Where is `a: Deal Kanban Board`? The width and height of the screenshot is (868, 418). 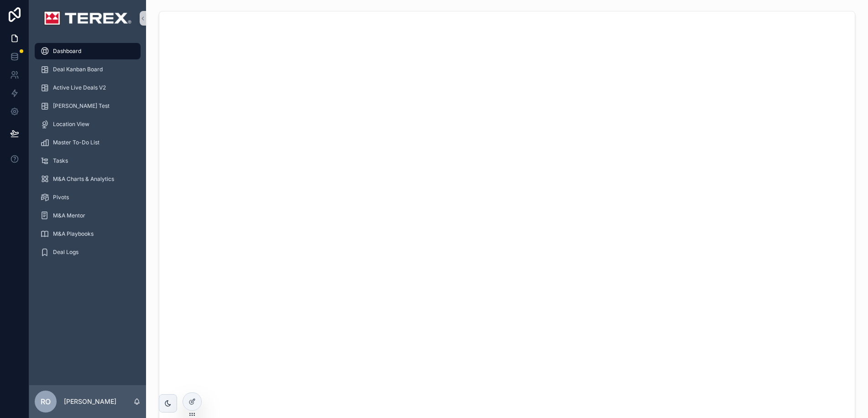 a: Deal Kanban Board is located at coordinates (87, 69).